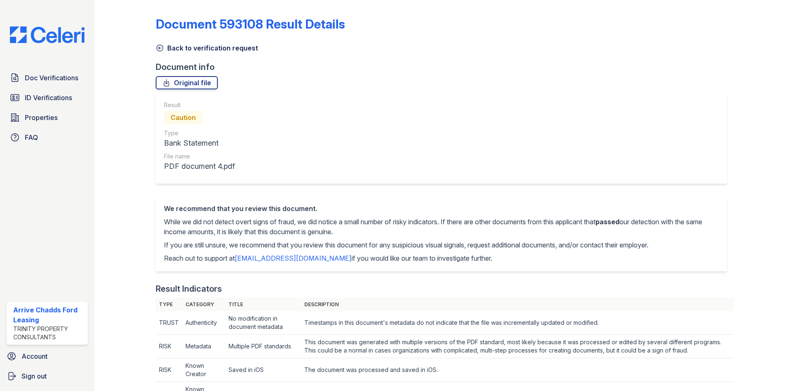  I want to click on td: Authenticity, so click(204, 323).